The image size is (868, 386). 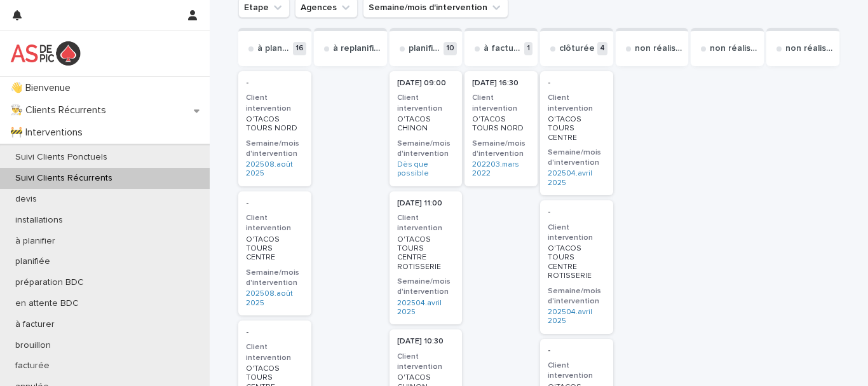 What do you see at coordinates (602, 48) in the screenshot?
I see `p: 4` at bounding box center [602, 48].